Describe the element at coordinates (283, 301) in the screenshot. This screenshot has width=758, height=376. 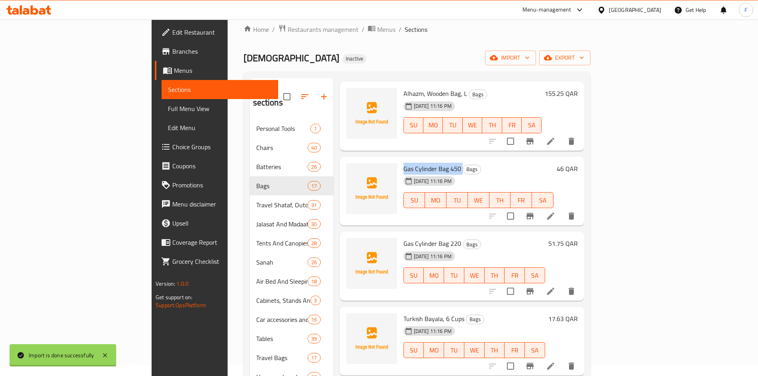
I see `div: Cabinets, Stands And Shelves` at that location.